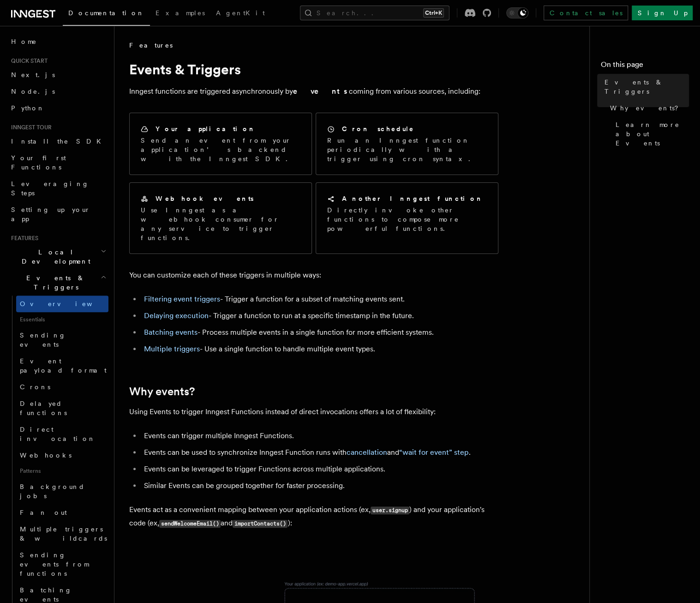  What do you see at coordinates (314, 69) in the screenshot?
I see `h1: Events & Triggers` at bounding box center [314, 69].